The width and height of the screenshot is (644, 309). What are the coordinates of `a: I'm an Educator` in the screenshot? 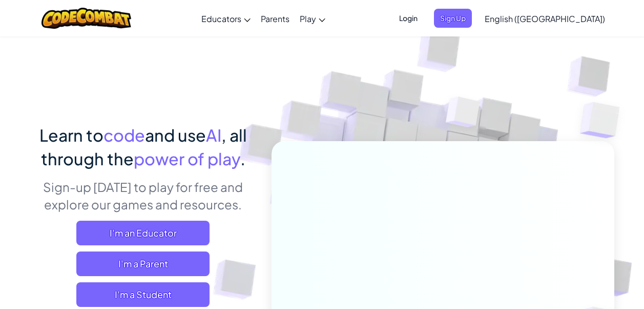 It's located at (143, 233).